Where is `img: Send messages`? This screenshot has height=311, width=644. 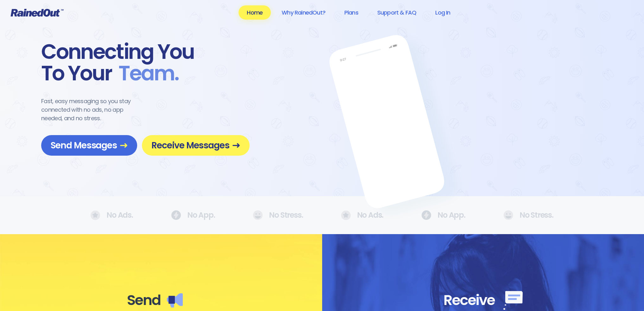
img: Send messages is located at coordinates (175, 300).